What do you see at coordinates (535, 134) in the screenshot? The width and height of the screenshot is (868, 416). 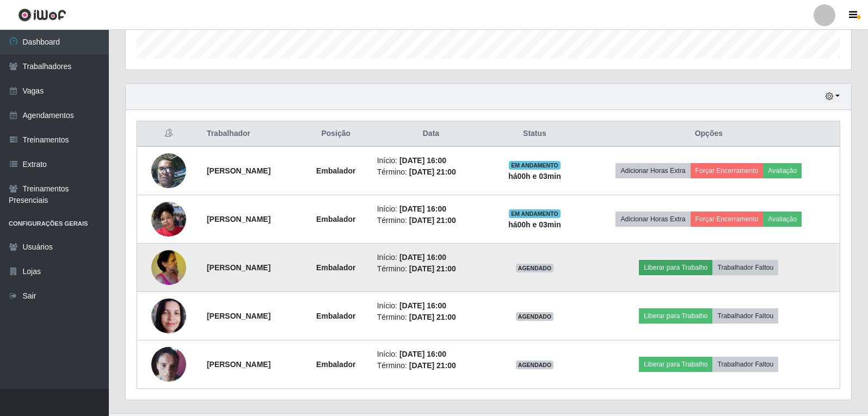 I see `th: Status` at bounding box center [535, 134].